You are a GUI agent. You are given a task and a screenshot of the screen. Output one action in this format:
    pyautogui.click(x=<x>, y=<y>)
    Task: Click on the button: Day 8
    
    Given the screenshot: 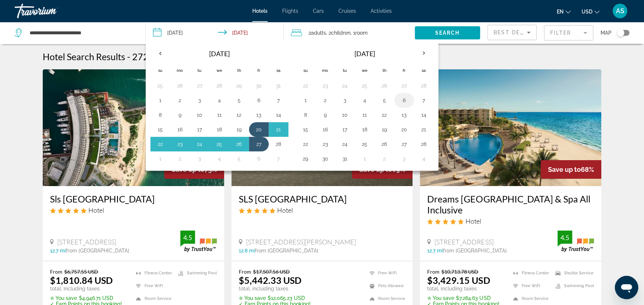 What is the action you would take?
    pyautogui.click(x=160, y=115)
    